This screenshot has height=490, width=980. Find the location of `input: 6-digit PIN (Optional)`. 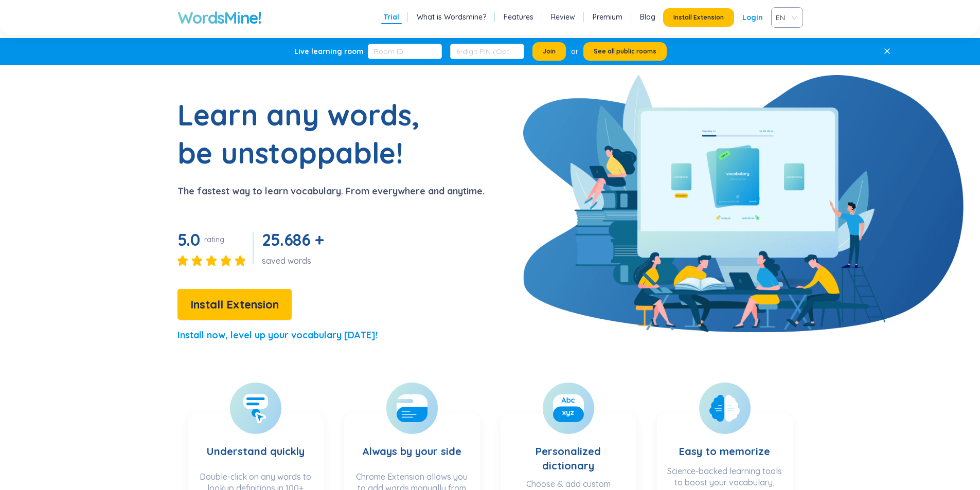

input: 6-digit PIN (Optional) is located at coordinates (487, 52).